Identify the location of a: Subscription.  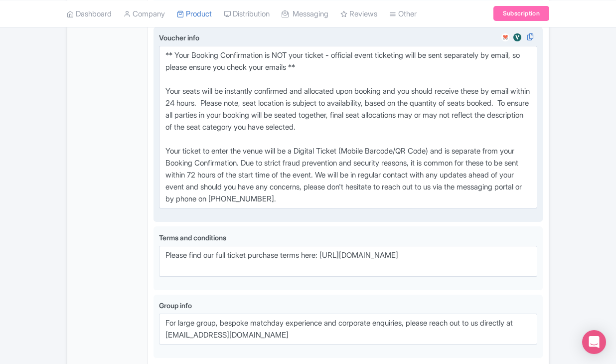
(521, 14).